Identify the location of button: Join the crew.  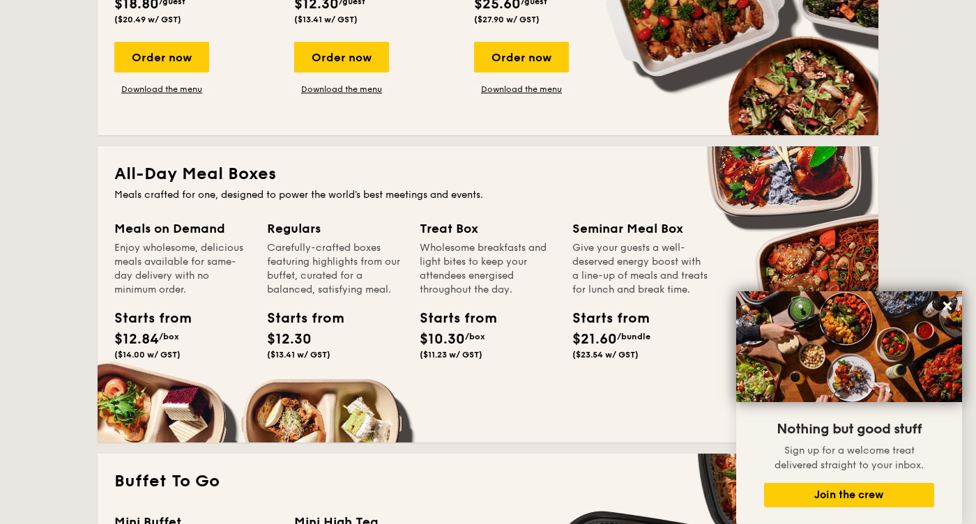
(849, 495).